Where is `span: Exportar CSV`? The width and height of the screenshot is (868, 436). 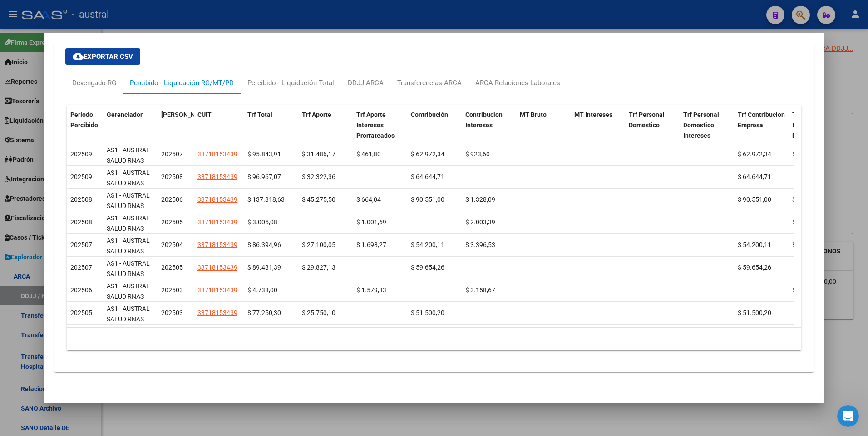 span: Exportar CSV is located at coordinates (103, 57).